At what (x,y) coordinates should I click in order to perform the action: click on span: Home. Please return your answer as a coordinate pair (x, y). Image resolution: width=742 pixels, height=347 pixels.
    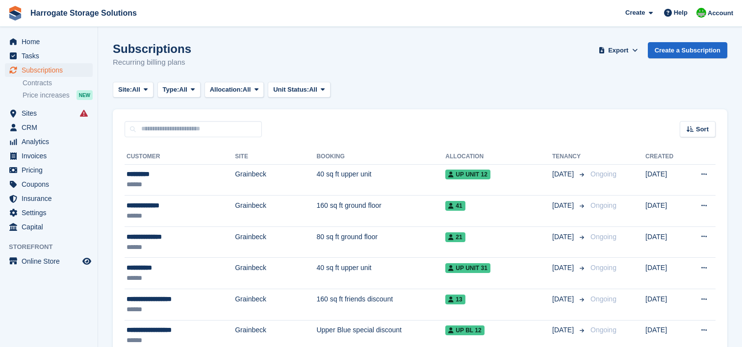
    Looking at the image, I should click on (51, 42).